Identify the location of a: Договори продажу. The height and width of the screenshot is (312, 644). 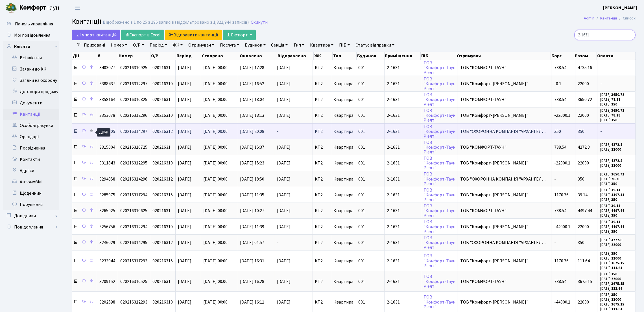
(31, 92).